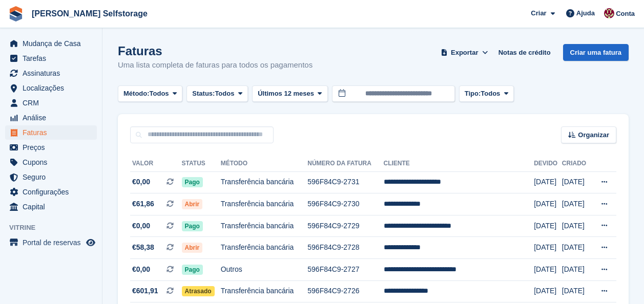 The image size is (644, 304). I want to click on span: €61,86, so click(143, 204).